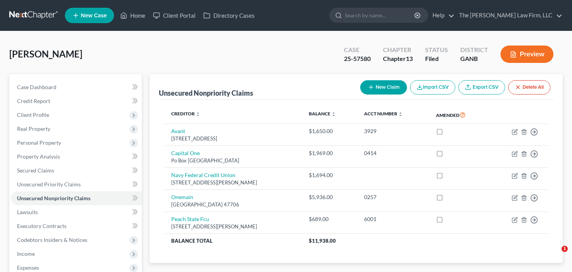  What do you see at coordinates (76, 199) in the screenshot?
I see `a: Unsecured Nonpriority Claims` at bounding box center [76, 199].